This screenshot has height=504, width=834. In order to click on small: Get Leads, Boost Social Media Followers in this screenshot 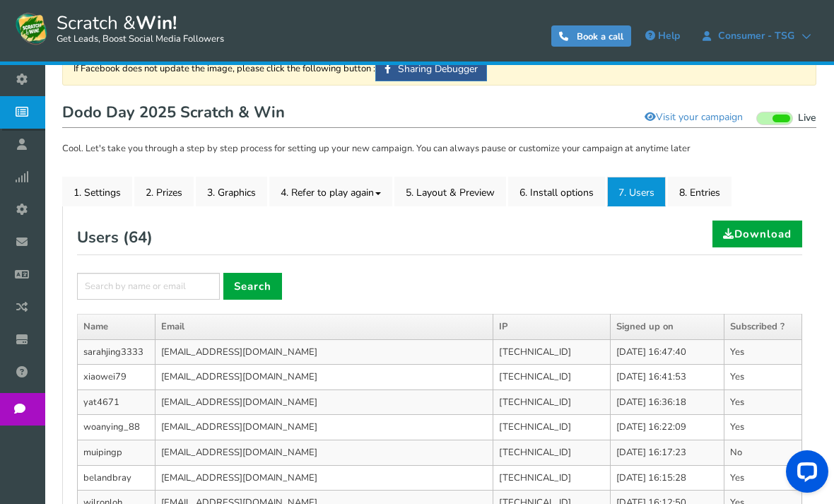, I will do `click(140, 40)`.